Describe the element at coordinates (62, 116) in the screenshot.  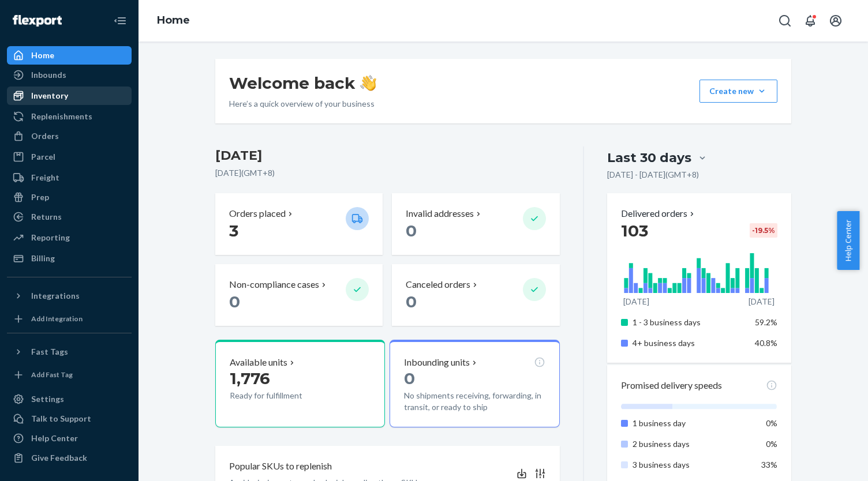
I see `div: Replenishments` at that location.